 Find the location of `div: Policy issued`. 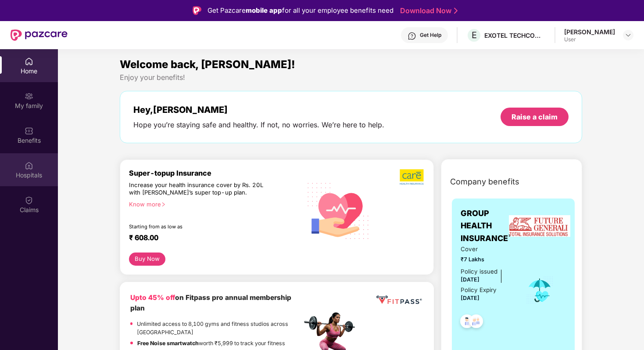

div: Policy issued is located at coordinates (479, 271).